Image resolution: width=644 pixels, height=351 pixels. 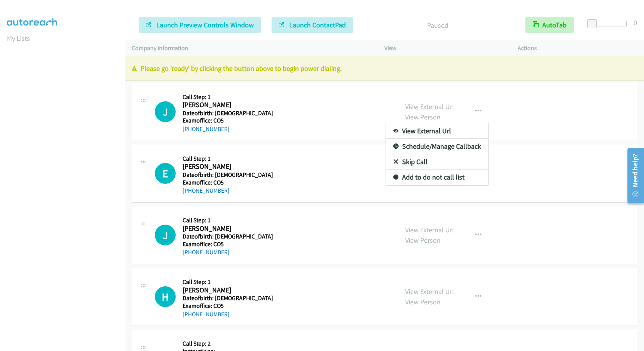 I want to click on h1: E, so click(x=165, y=173).